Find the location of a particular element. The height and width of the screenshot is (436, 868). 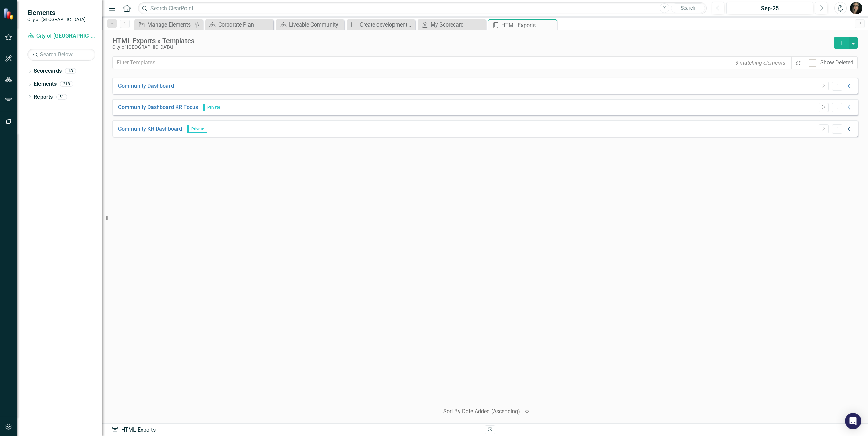

button: Natalie Kovach is located at coordinates (856, 9).